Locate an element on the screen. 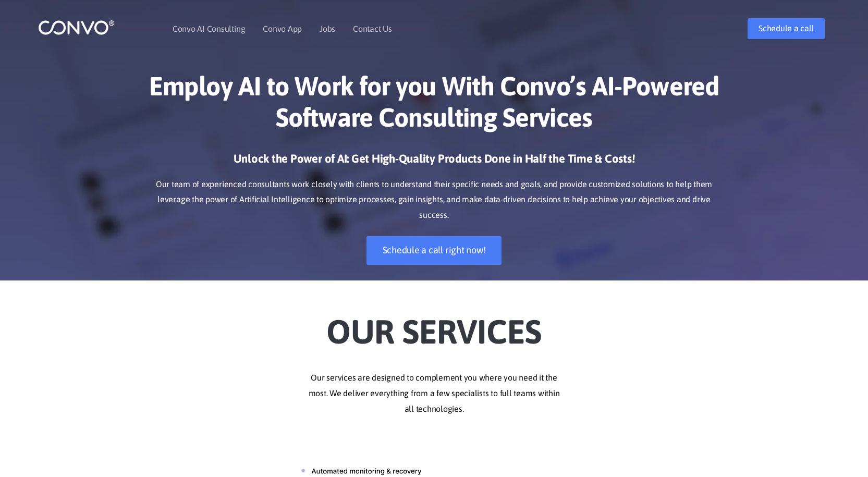 The width and height of the screenshot is (868, 477). h1: Employ AI to Work for you With Convo’s AI-Powered Software Consulting Services is located at coordinates (434, 105).